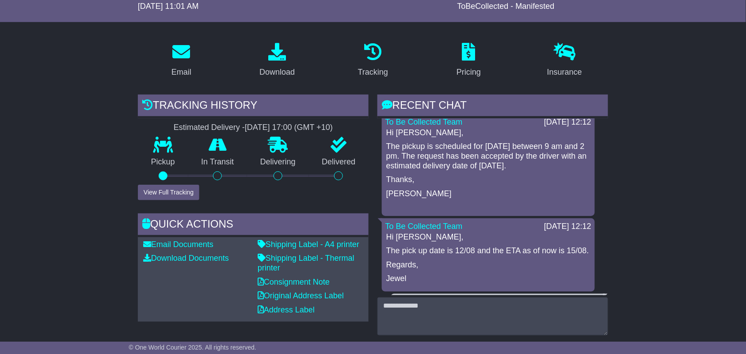 Image resolution: width=746 pixels, height=354 pixels. What do you see at coordinates (286, 310) in the screenshot?
I see `a: Address Label` at bounding box center [286, 310].